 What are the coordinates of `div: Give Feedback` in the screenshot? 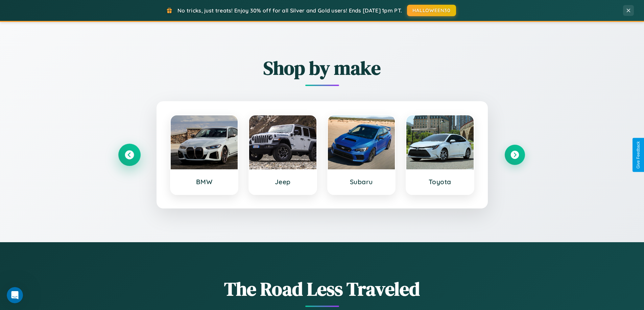 It's located at (638, 155).